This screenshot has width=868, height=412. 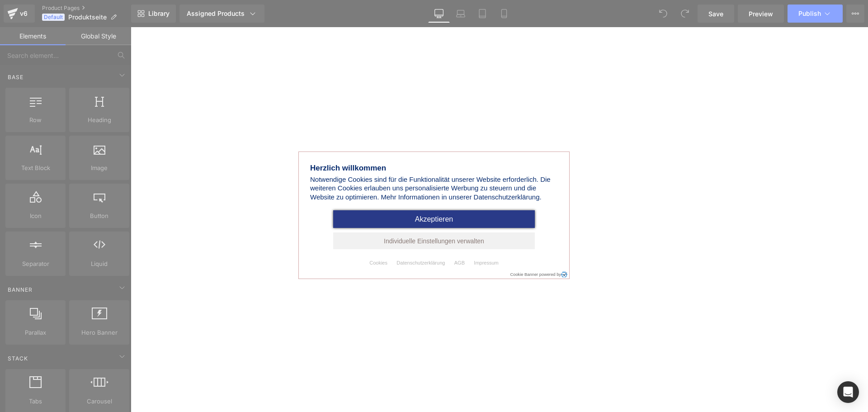 I want to click on a: Cookies, so click(x=379, y=263).